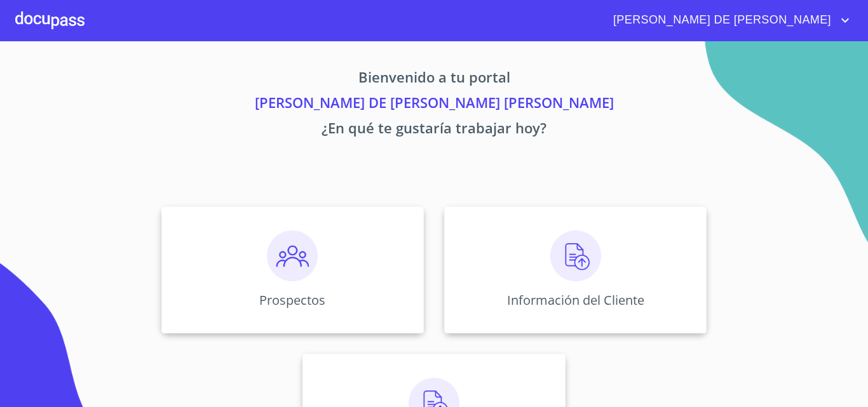  What do you see at coordinates (434, 131) in the screenshot?
I see `p: ¿En qué te gustaría trabajar hoy?` at bounding box center [434, 131].